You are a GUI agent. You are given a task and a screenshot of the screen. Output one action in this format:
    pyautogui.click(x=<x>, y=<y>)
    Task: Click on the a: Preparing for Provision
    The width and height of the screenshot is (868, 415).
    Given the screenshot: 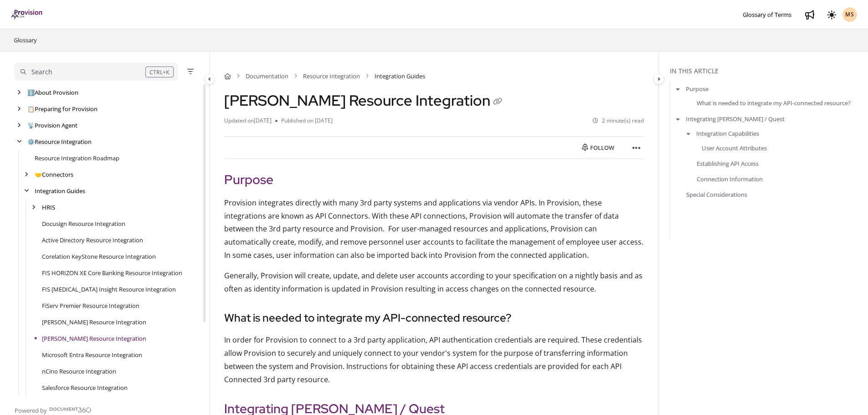 What is the action you would take?
    pyautogui.click(x=63, y=108)
    